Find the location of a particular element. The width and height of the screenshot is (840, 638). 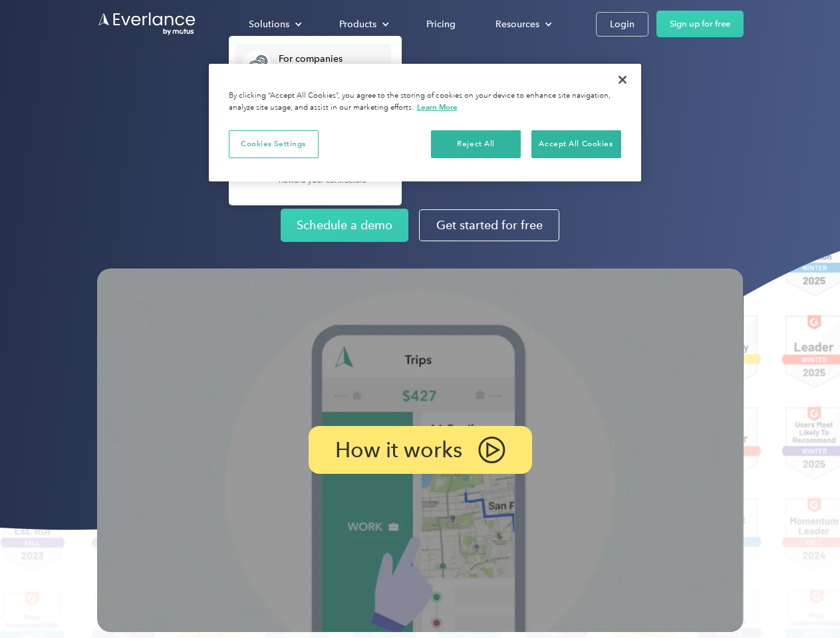

a: Login is located at coordinates (622, 24).